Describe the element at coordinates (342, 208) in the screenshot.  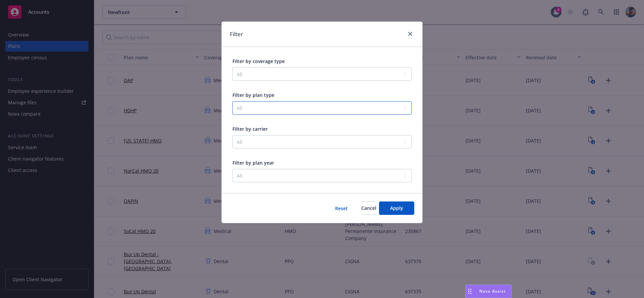
I see `button: Reset` at that location.